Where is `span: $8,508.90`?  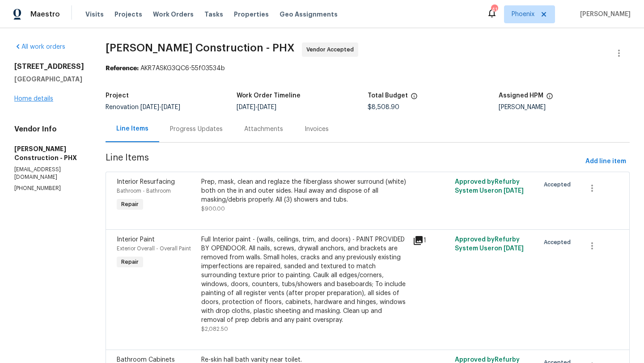
span: $8,508.90 is located at coordinates (383, 107).